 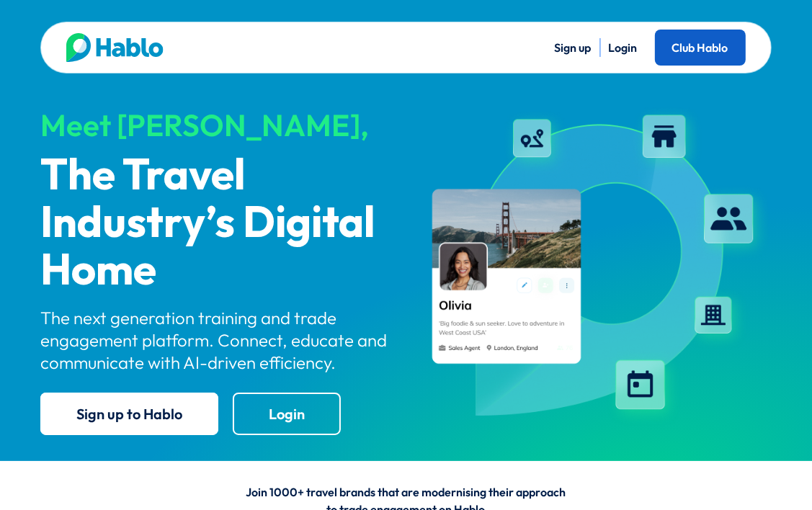 What do you see at coordinates (218, 341) in the screenshot?
I see `p: The next generation training and trade engagement platform. Connect, educate and communicate with...` at bounding box center [218, 341].